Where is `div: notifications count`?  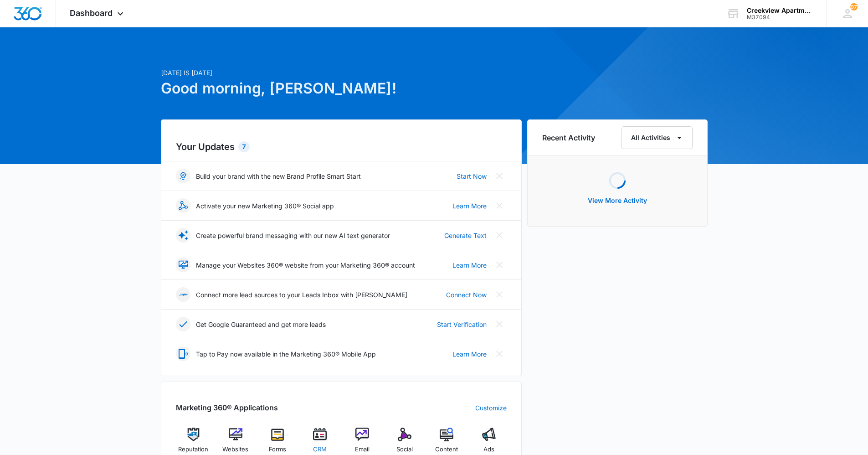
div: notifications count is located at coordinates (854, 6).